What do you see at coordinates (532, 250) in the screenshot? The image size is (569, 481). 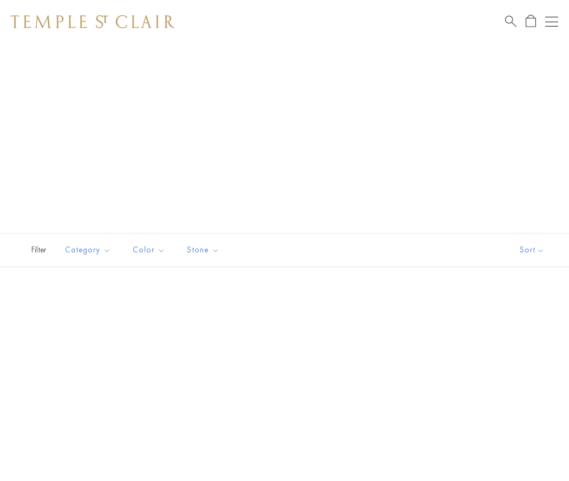 I see `button: Show sort by` at bounding box center [532, 250].